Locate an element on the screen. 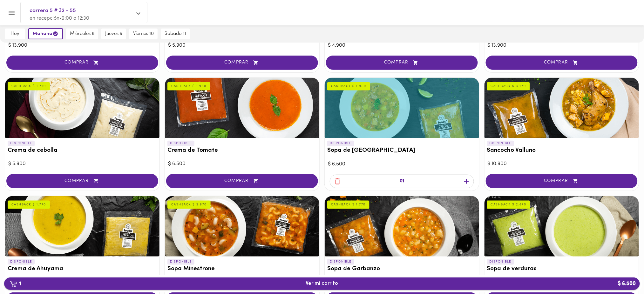 The width and height of the screenshot is (644, 294). div: Sopa de Garbanzo is located at coordinates (402, 226).